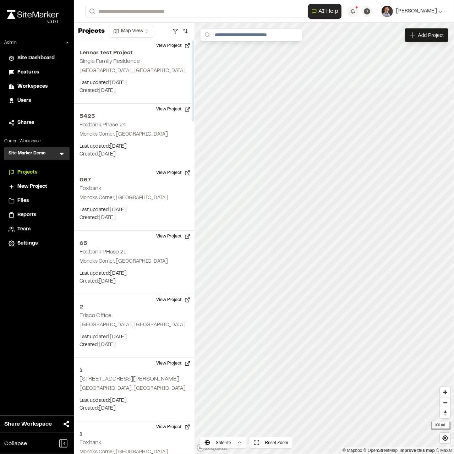 The width and height of the screenshot is (454, 454). What do you see at coordinates (431, 35) in the screenshot?
I see `span: Add Project` at bounding box center [431, 35].